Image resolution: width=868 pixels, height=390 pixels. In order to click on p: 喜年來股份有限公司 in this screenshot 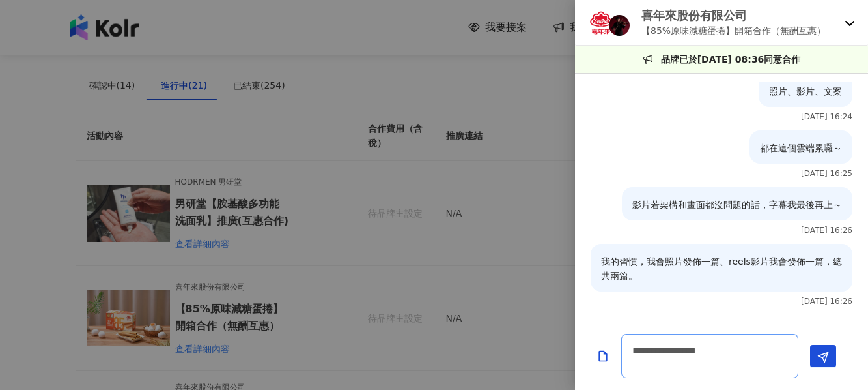, I will do `click(733, 15)`.